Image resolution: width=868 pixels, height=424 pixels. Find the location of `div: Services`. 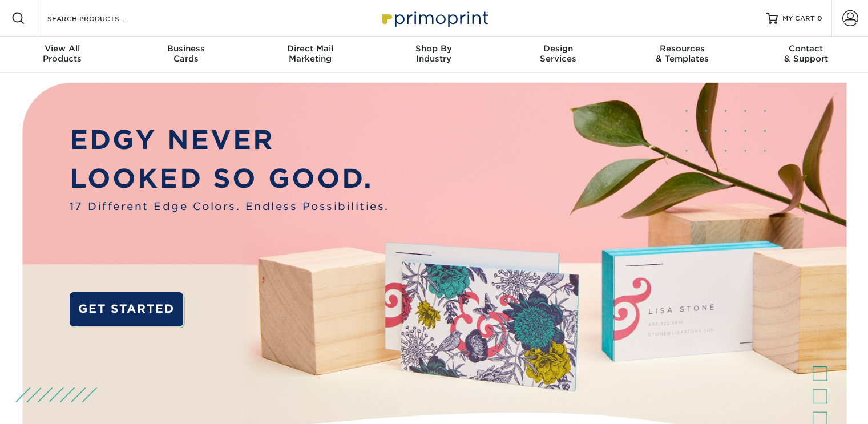

div: Services is located at coordinates (558, 53).